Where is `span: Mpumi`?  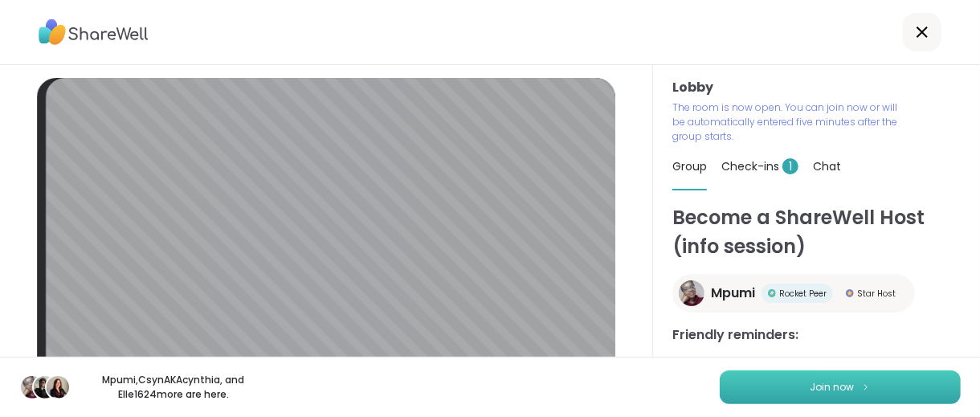 span: Mpumi is located at coordinates (732, 293).